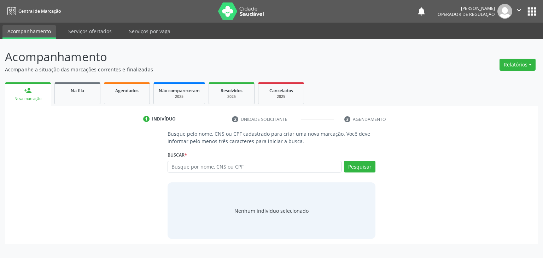 This screenshot has width=543, height=258. I want to click on div: 1, so click(146, 119).